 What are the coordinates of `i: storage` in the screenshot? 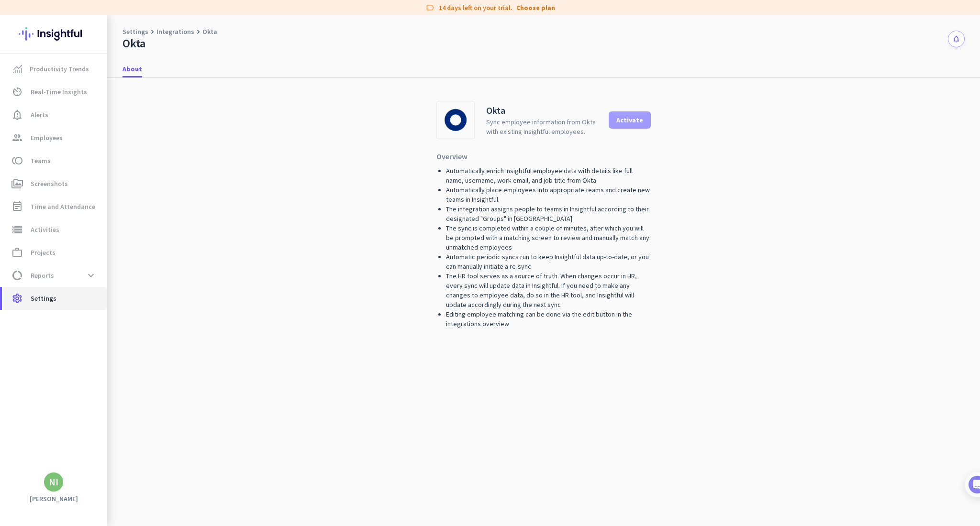 It's located at (17, 230).